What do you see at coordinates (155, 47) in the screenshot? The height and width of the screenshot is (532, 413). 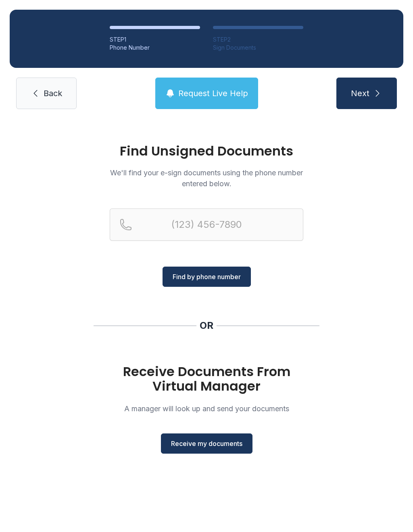 I see `div: Phone Number` at bounding box center [155, 47].